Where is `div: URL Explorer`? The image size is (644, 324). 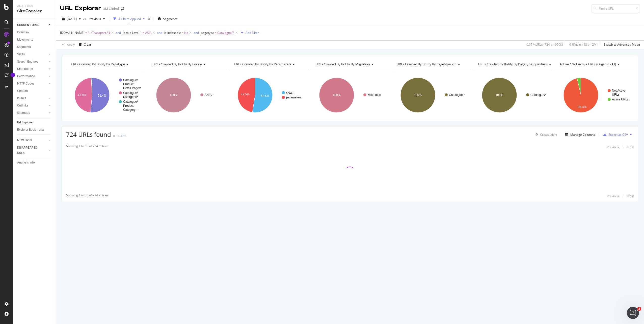
div: URL Explorer is located at coordinates (81, 8).